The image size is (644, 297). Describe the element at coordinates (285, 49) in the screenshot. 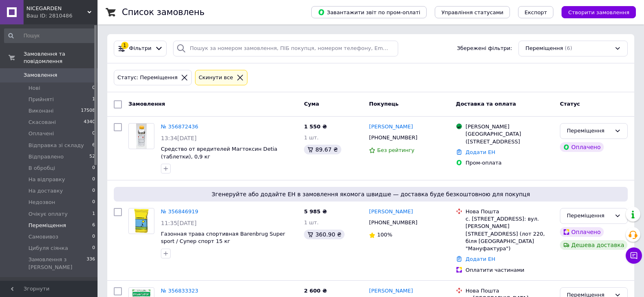

I see `input: Пошук за номером замовлення, ПІБ покупця, номером телефону, Email, номером накладної` at that location.